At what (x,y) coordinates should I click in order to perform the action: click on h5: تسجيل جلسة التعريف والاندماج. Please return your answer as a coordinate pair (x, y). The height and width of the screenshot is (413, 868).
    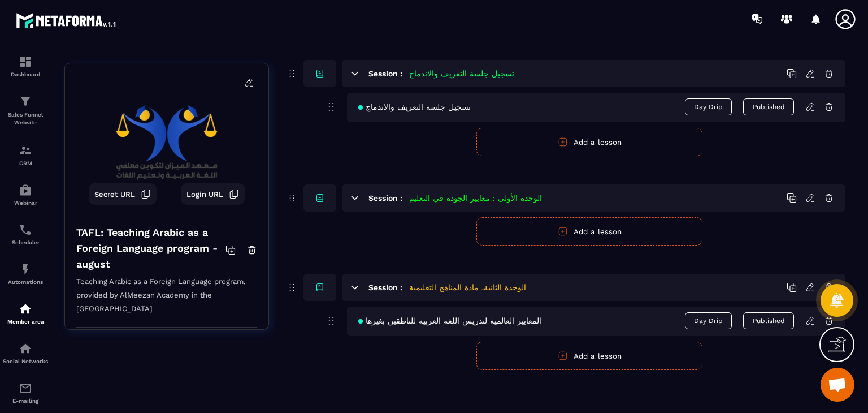
    Looking at the image, I should click on (462, 74).